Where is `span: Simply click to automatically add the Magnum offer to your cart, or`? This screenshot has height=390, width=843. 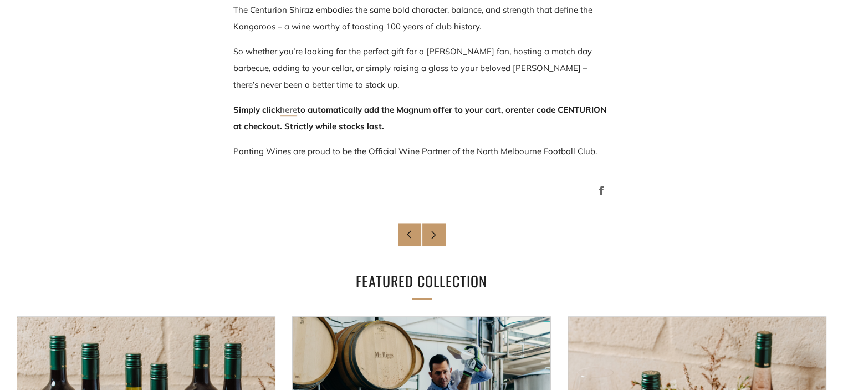 span: Simply click to automatically add the Magnum offer to your cart, or is located at coordinates (374, 109).